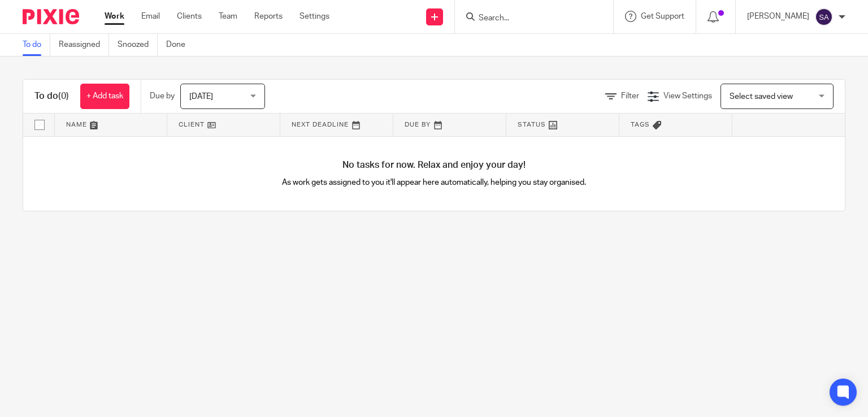 This screenshot has width=868, height=417. Describe the element at coordinates (52, 96) in the screenshot. I see `h1: To do` at that location.